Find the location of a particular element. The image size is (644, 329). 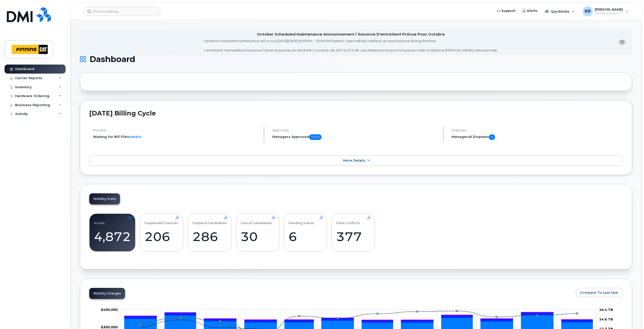

tspan: $300,000 is located at coordinates (109, 327).